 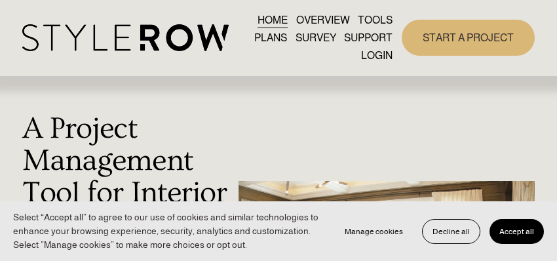 What do you see at coordinates (368, 38) in the screenshot?
I see `span: SUPPORT` at bounding box center [368, 38].